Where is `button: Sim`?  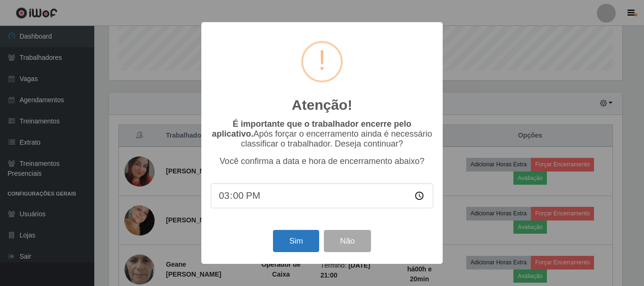 button: Sim is located at coordinates (296, 240).